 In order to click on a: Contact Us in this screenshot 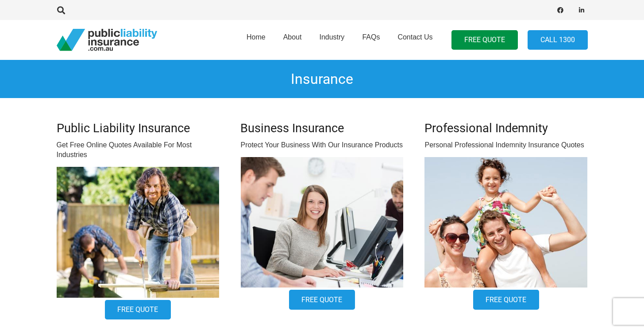, I will do `click(415, 40)`.